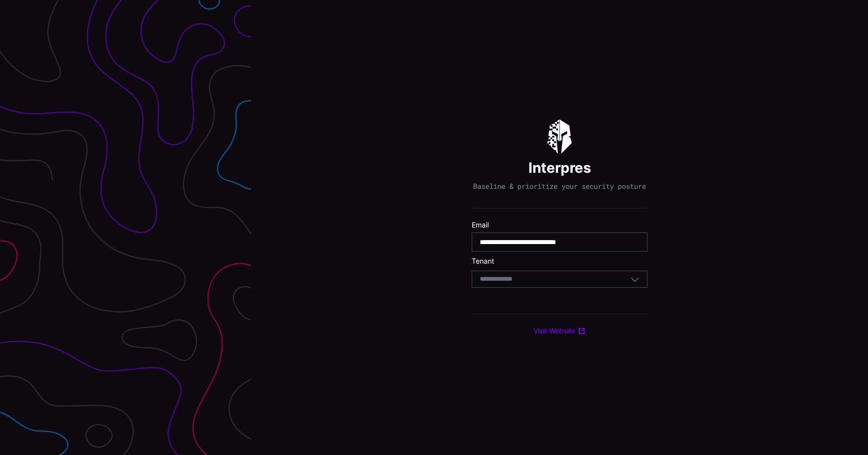 The image size is (868, 455). I want to click on button: Toggle options menu, so click(635, 279).